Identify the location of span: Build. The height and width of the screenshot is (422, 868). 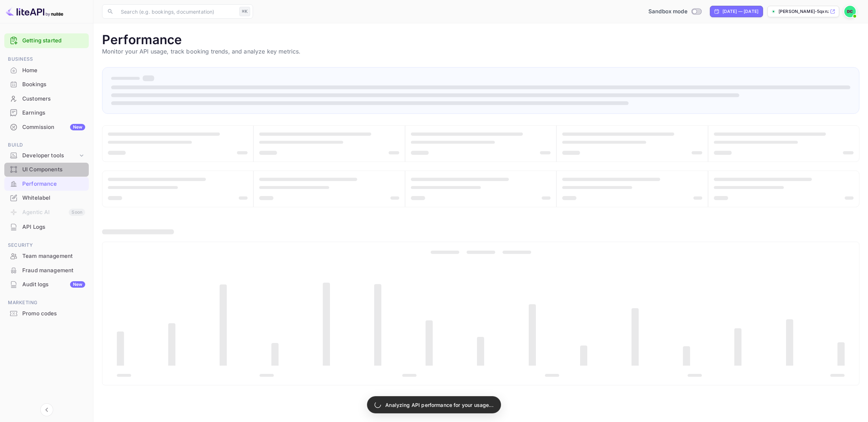
(46, 145).